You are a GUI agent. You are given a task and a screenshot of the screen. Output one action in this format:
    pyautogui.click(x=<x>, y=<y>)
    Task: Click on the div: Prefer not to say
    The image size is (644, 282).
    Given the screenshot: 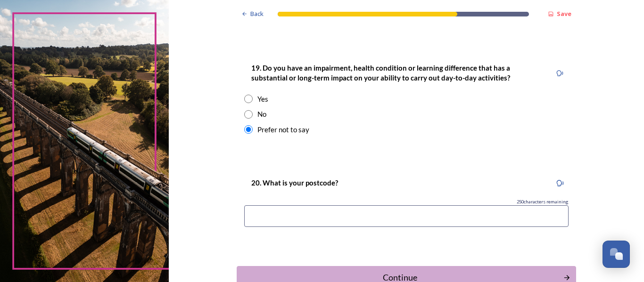 What is the action you would take?
    pyautogui.click(x=283, y=130)
    